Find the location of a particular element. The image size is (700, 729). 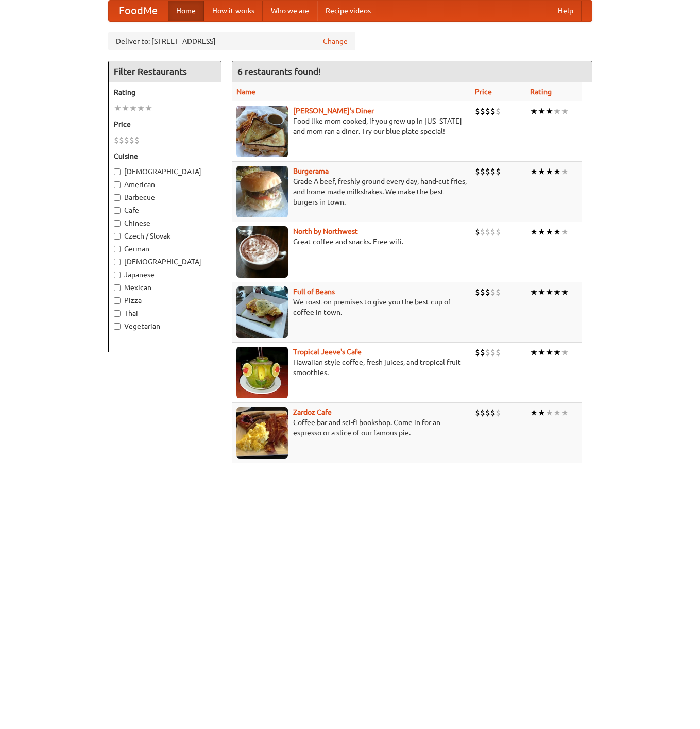

p: We roast on premises to give you the best cup of coffee in town. is located at coordinates (351, 307).